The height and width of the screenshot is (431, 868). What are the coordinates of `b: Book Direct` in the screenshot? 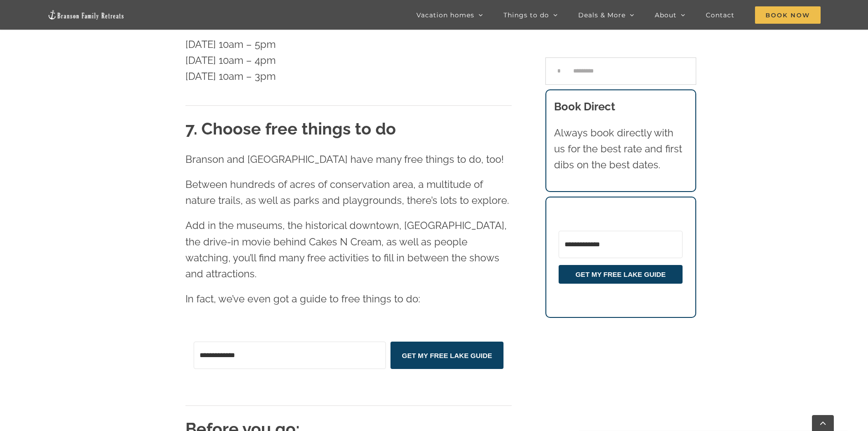 It's located at (585, 106).